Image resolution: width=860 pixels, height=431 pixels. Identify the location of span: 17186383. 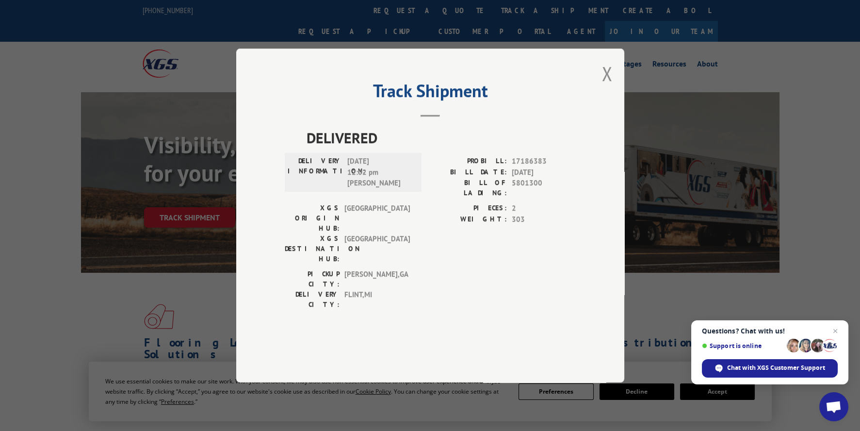
(544, 161).